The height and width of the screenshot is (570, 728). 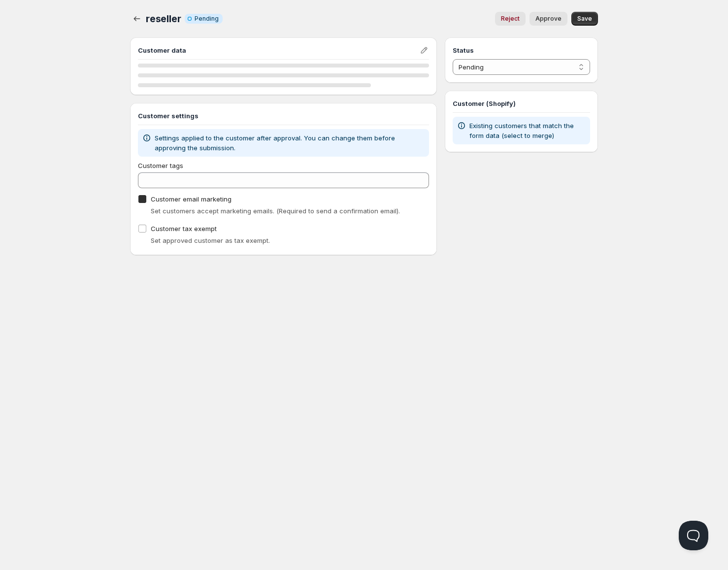 What do you see at coordinates (184, 228) in the screenshot?
I see `span: Customer tax exempt` at bounding box center [184, 228].